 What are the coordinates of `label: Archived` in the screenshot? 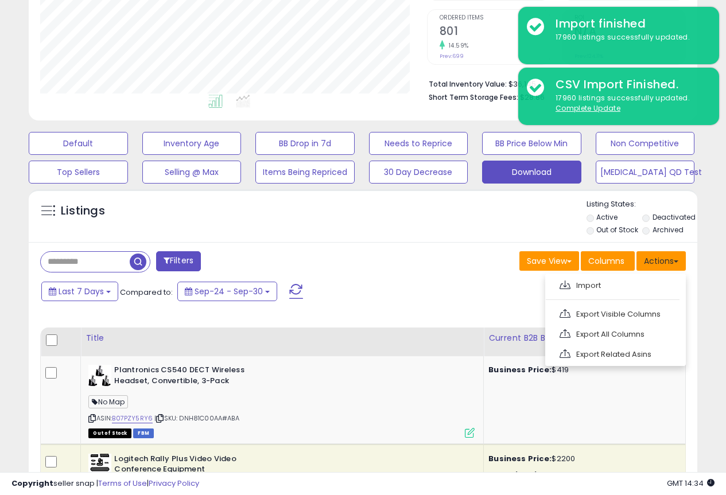 It's located at (668, 229).